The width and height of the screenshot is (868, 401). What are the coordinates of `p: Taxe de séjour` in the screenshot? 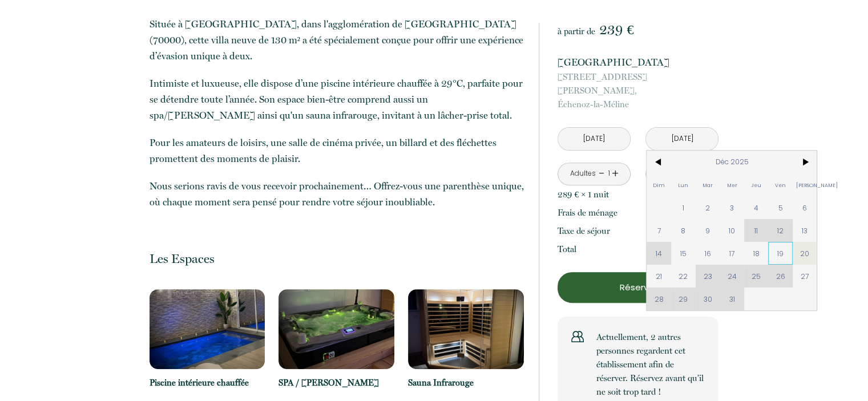 It's located at (584, 231).